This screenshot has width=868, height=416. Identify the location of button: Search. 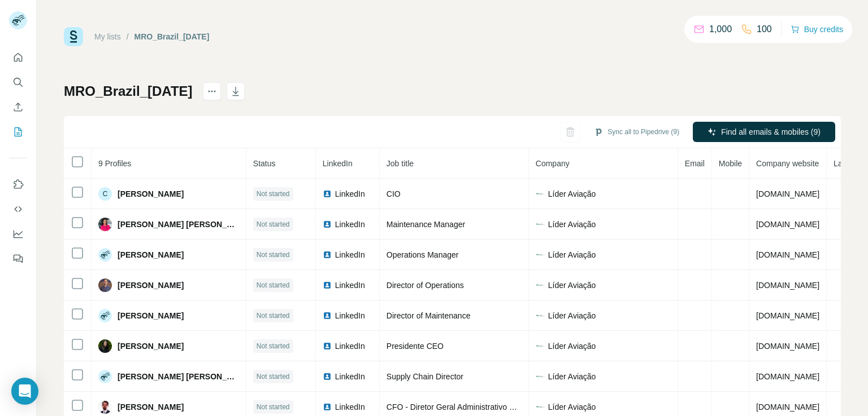
(18, 82).